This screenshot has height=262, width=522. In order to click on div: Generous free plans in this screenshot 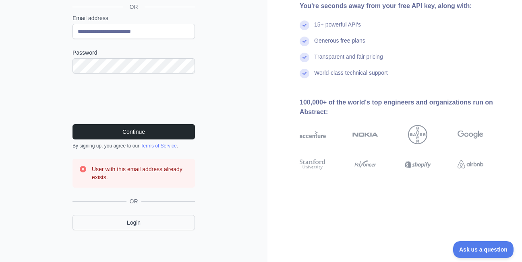, I will do `click(339, 45)`.